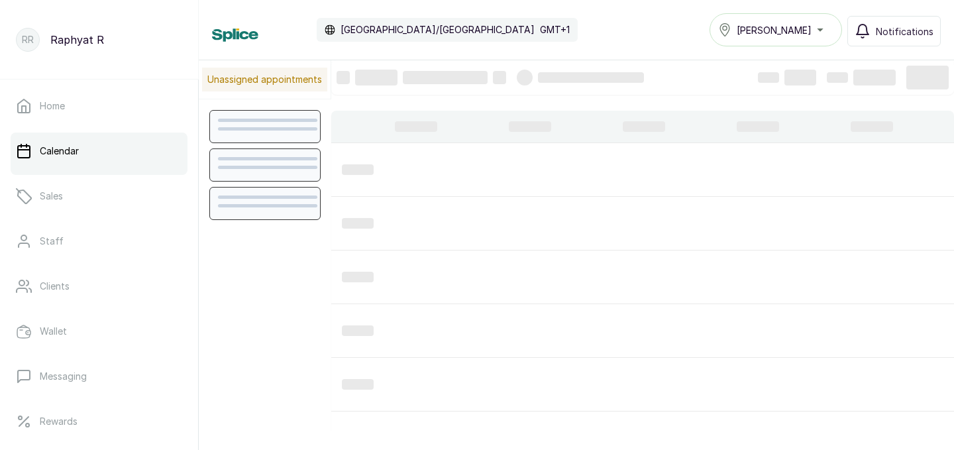 This screenshot has height=450, width=954. Describe the element at coordinates (54, 286) in the screenshot. I see `p: Clients` at that location.